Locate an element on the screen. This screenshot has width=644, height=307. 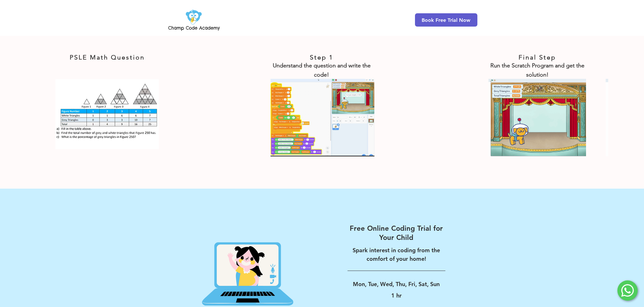
p: Spark interest in coding from the comfort of your home! is located at coordinates (397, 254).